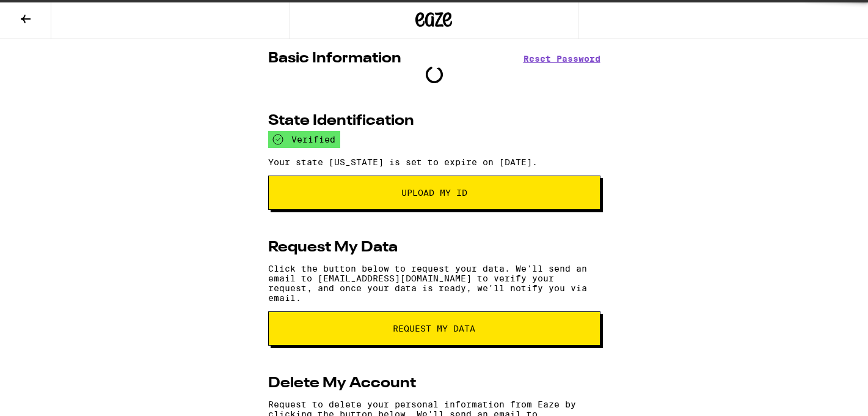  What do you see at coordinates (434, 192) in the screenshot?
I see `button: Upload My ID` at bounding box center [434, 192].